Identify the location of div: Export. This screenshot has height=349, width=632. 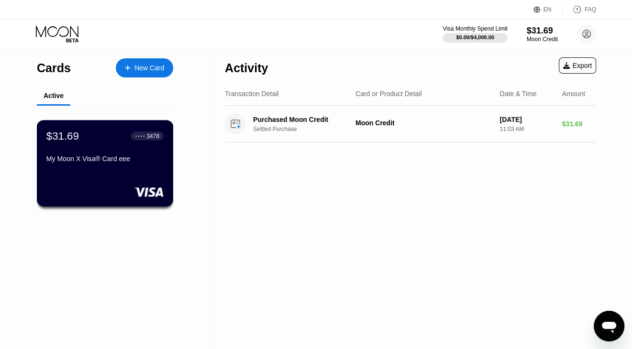
(577, 66).